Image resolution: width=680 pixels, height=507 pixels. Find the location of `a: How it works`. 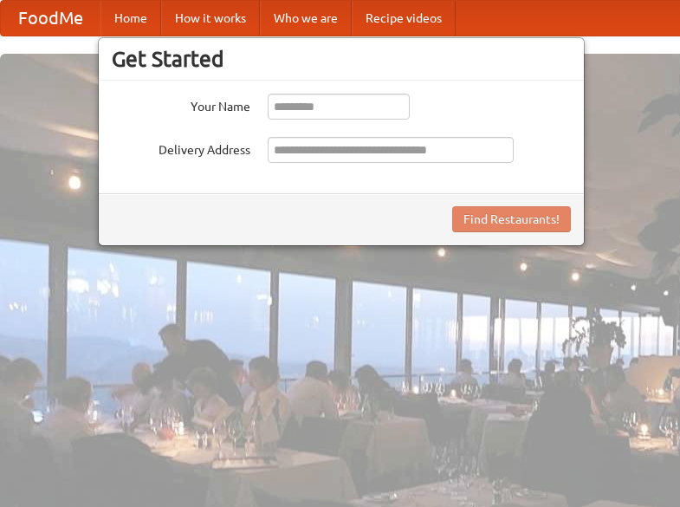

a: How it works is located at coordinates (211, 18).